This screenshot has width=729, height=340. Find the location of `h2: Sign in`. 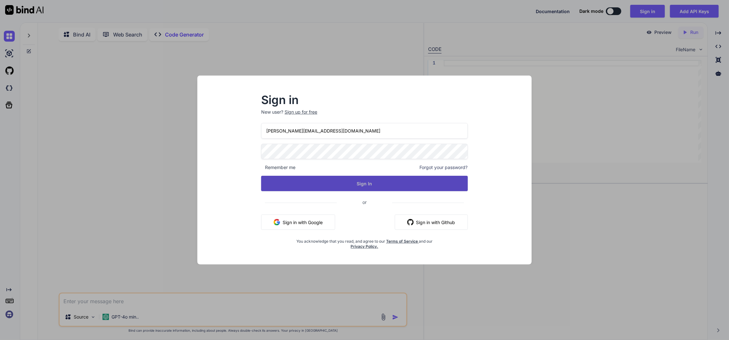

h2: Sign in is located at coordinates (364, 100).